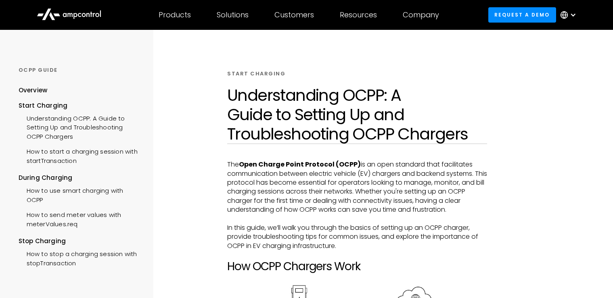  What do you see at coordinates (33, 90) in the screenshot?
I see `div: Overview` at bounding box center [33, 90].